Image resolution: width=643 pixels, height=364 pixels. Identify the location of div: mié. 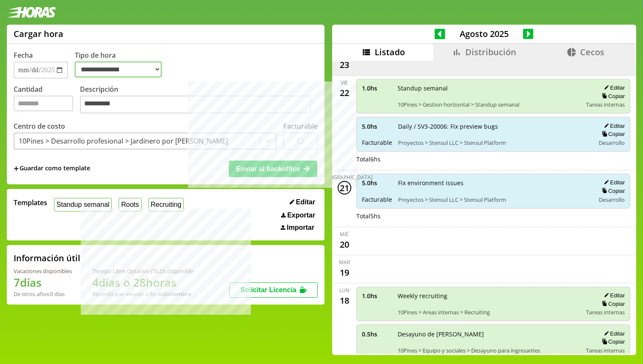
(344, 234).